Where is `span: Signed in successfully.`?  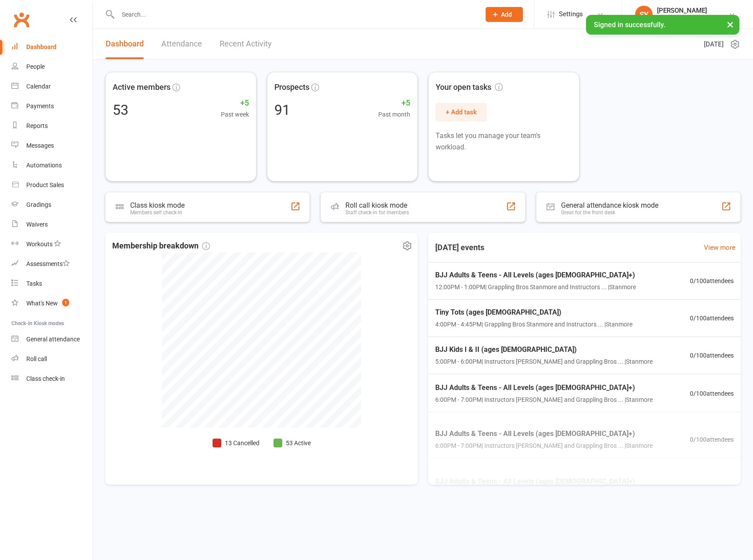 span: Signed in successfully. is located at coordinates (629, 25).